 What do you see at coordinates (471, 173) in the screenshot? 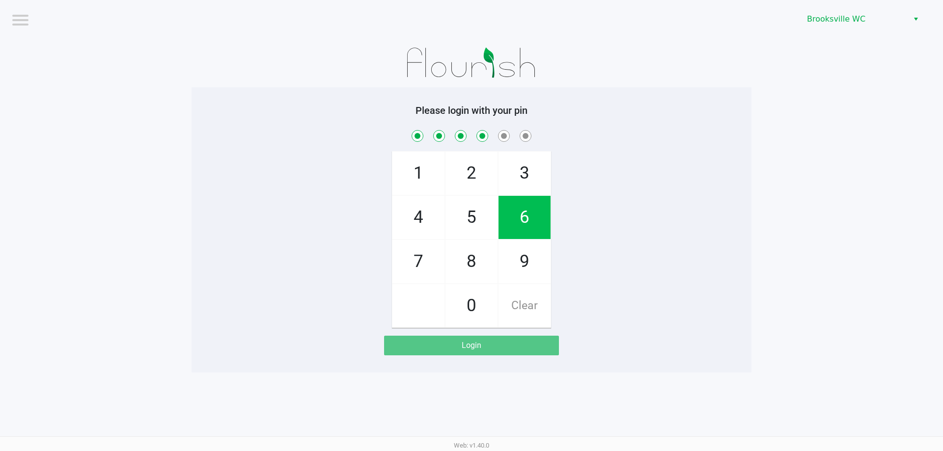
I see `span: 2` at bounding box center [471, 173].